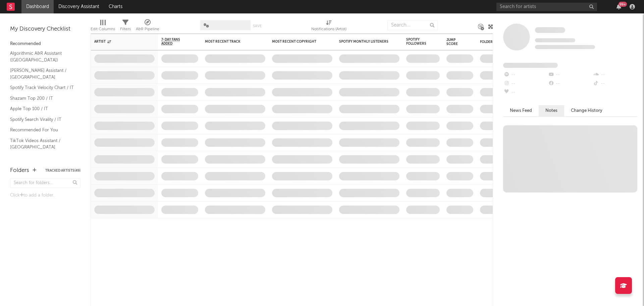 Image resolution: width=644 pixels, height=306 pixels. I want to click on div: Spotify Monthly Listeners, so click(364, 42).